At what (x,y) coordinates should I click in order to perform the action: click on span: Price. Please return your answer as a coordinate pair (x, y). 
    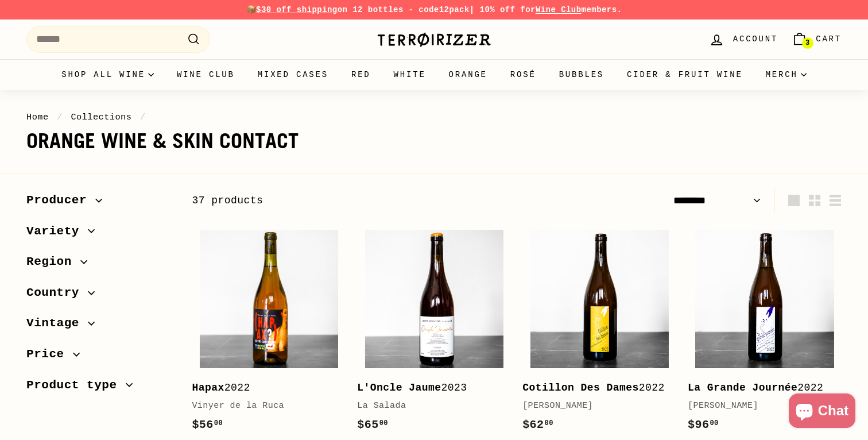
    Looking at the image, I should click on (49, 354).